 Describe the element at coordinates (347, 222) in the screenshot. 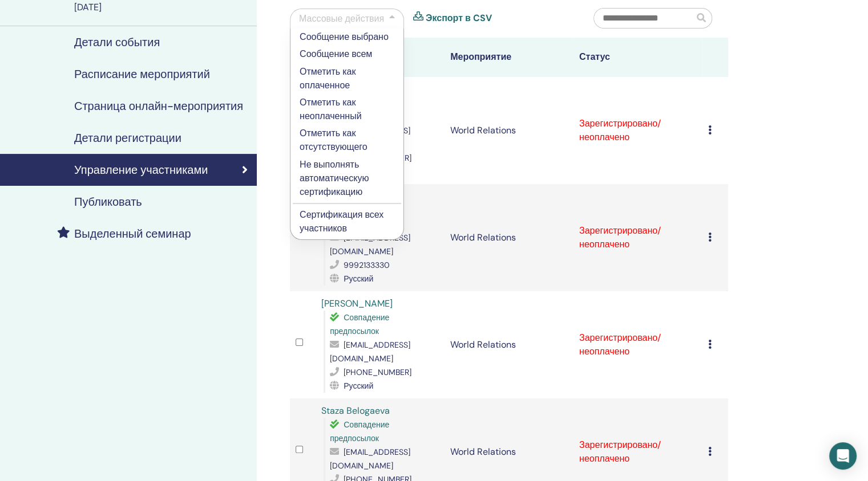

I see `p: Сертификация всех участников` at that location.